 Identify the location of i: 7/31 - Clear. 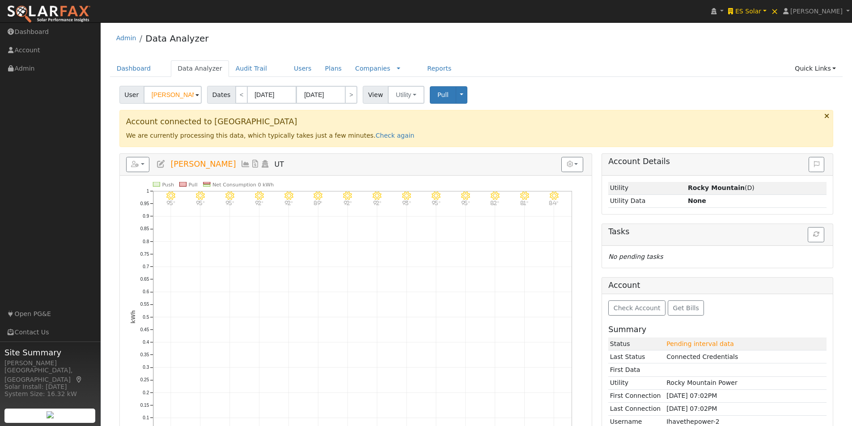
(259, 196).